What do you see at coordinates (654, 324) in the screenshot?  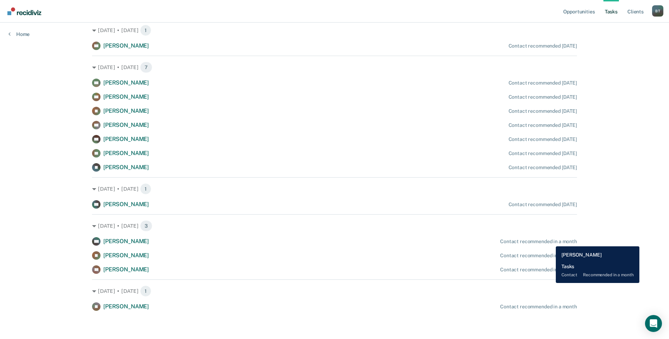 I see `div: Open Intercom Messenger` at bounding box center [654, 324].